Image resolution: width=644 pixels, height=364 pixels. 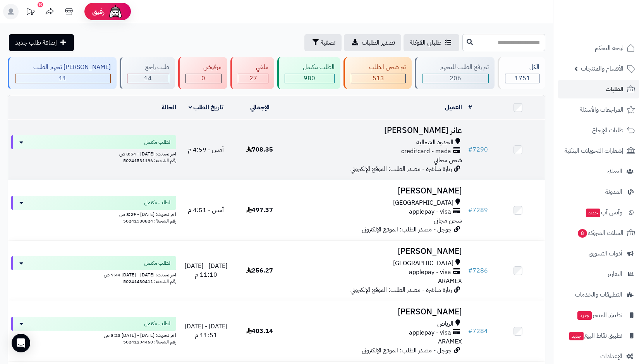 What do you see at coordinates (595, 336) in the screenshot?
I see `span: تطبيق نقاط البيع` at bounding box center [595, 336].